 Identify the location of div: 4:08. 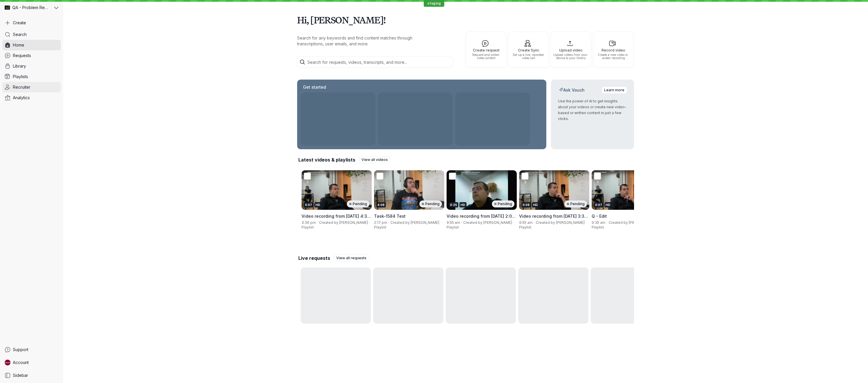
(381, 204).